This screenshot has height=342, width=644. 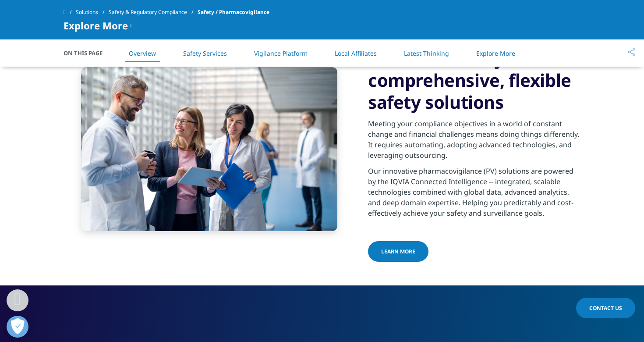 I want to click on a: Safety Services, so click(x=205, y=53).